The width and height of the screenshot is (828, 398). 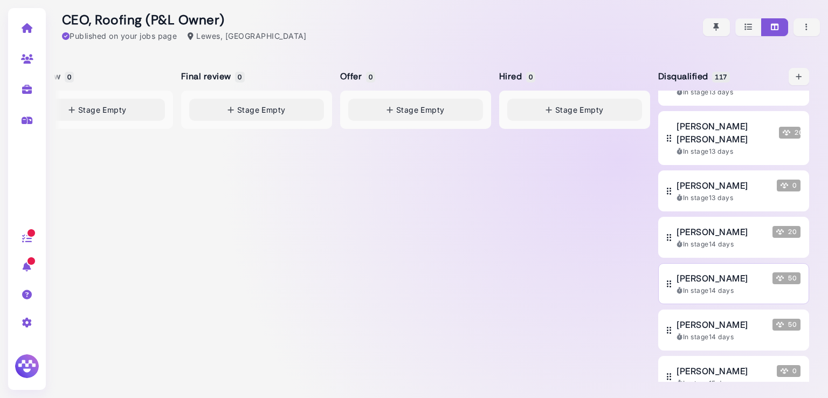 I want to click on h5: Hired, so click(x=516, y=76).